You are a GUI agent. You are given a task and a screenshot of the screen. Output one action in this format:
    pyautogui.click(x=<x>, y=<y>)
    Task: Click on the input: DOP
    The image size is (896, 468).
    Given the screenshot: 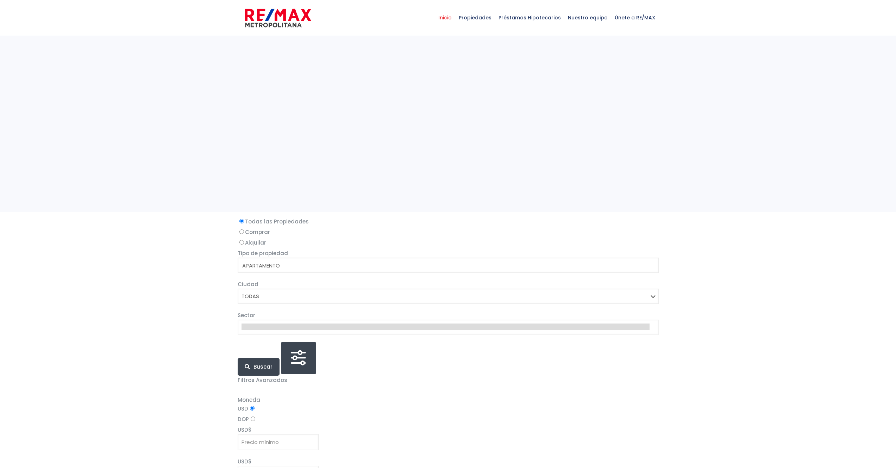 What is the action you would take?
    pyautogui.click(x=253, y=418)
    